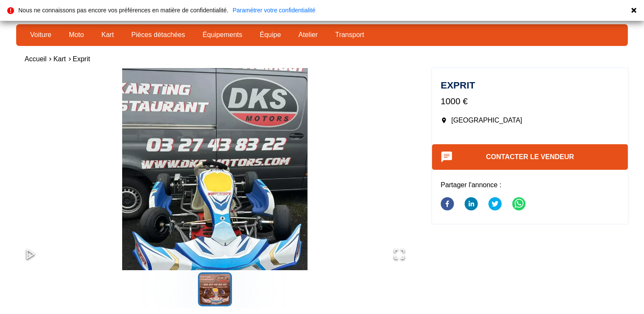 The width and height of the screenshot is (644, 314). What do you see at coordinates (123, 10) in the screenshot?
I see `p: Nous ne connaissons pas encore vos préférences en matière de confidentialité.` at bounding box center [123, 10].